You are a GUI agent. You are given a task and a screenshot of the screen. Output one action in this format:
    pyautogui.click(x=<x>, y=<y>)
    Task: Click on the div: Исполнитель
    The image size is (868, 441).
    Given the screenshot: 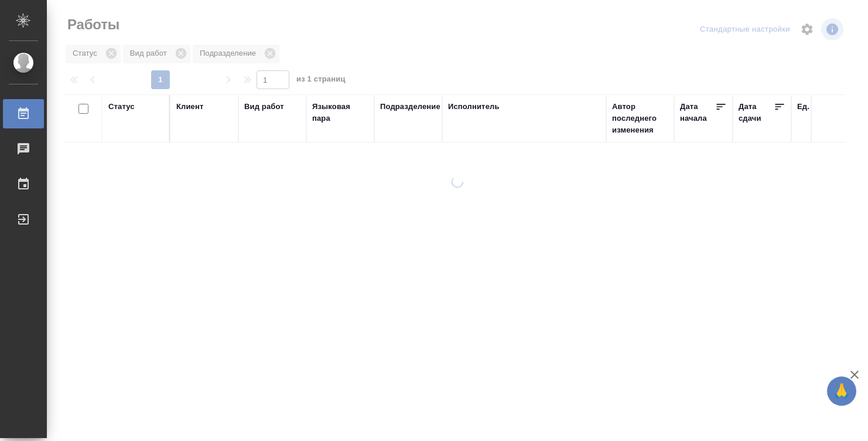 What is the action you would take?
    pyautogui.click(x=474, y=107)
    